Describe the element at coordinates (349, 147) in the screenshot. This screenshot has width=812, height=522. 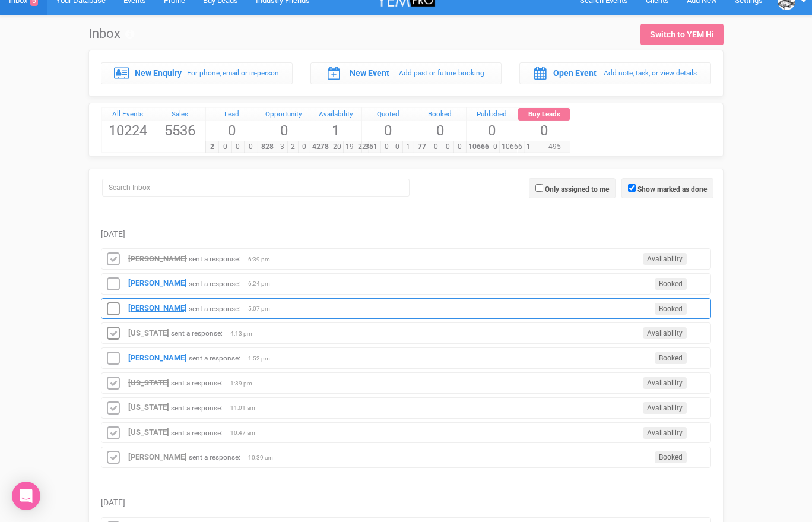
I see `span: 19` at that location.